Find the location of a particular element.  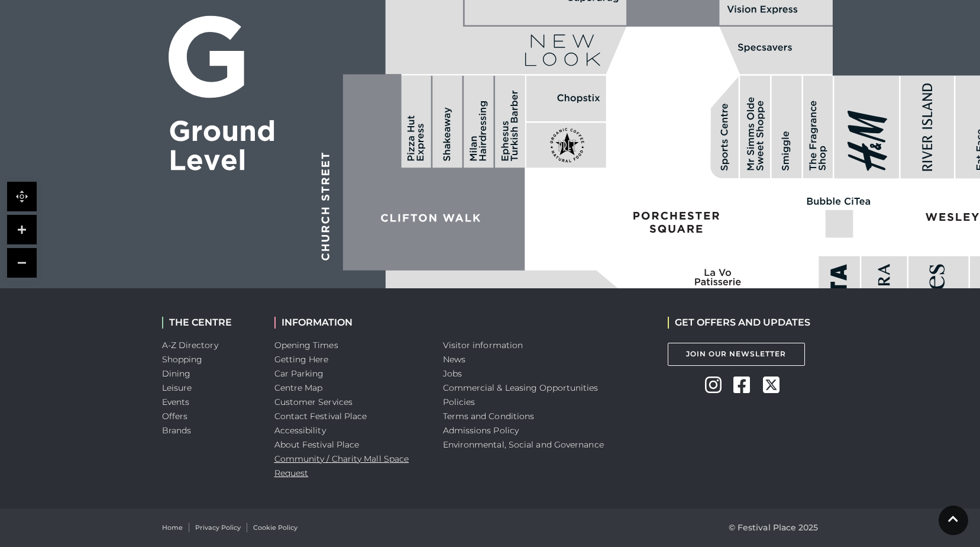

a: Commercial & Leasing Opportunities is located at coordinates (520, 387).